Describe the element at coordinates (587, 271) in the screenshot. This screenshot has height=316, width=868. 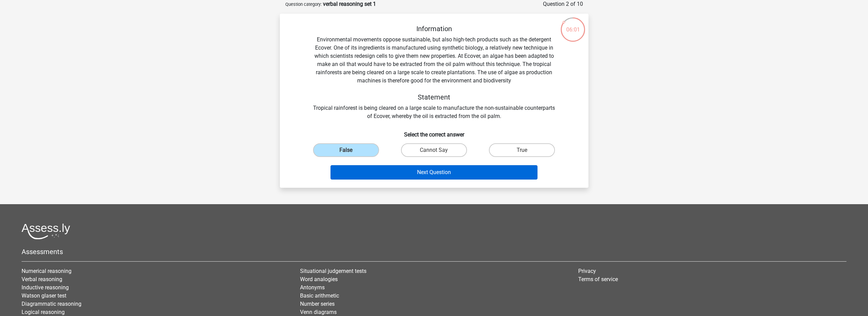
I see `a: Privacy` at that location.